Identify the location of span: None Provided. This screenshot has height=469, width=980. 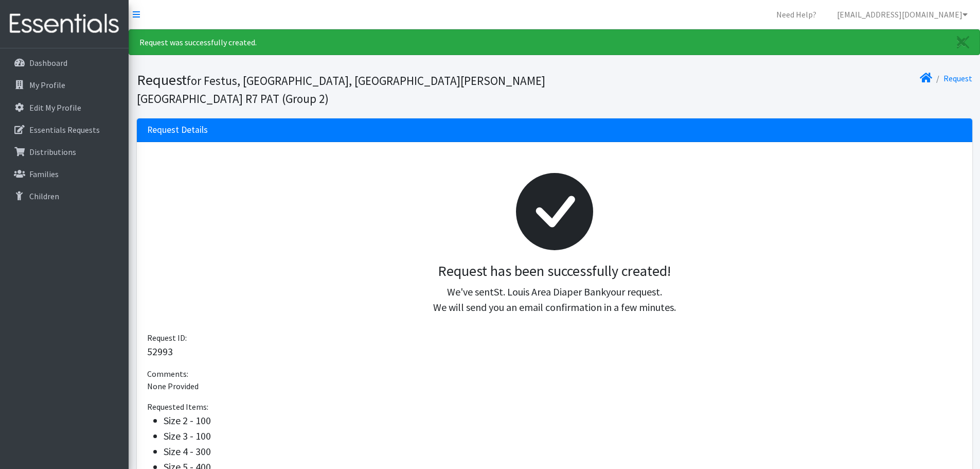
(173, 386).